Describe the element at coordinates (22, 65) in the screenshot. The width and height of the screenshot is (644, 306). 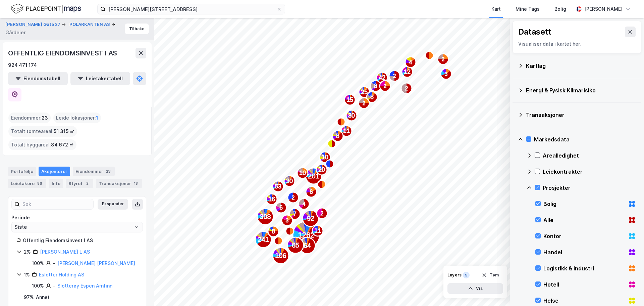
I see `div: 924 471 174` at that location.